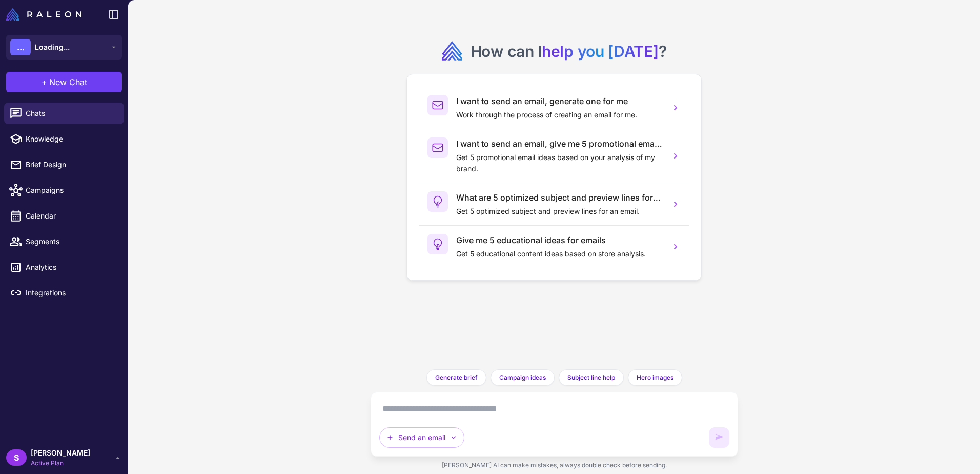 The height and width of the screenshot is (474, 980). I want to click on span: Analytics, so click(71, 267).